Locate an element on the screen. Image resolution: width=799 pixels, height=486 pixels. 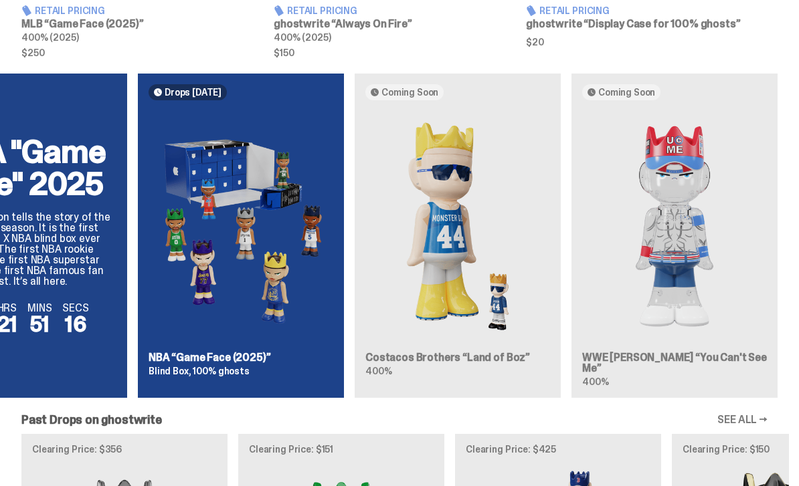
span: Blind Box, is located at coordinates (170, 371).